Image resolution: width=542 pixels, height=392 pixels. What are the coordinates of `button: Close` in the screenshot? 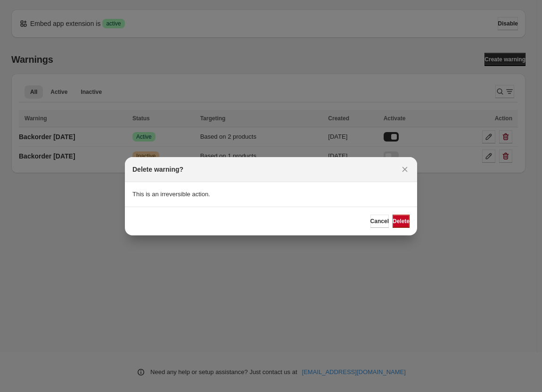 It's located at (405, 169).